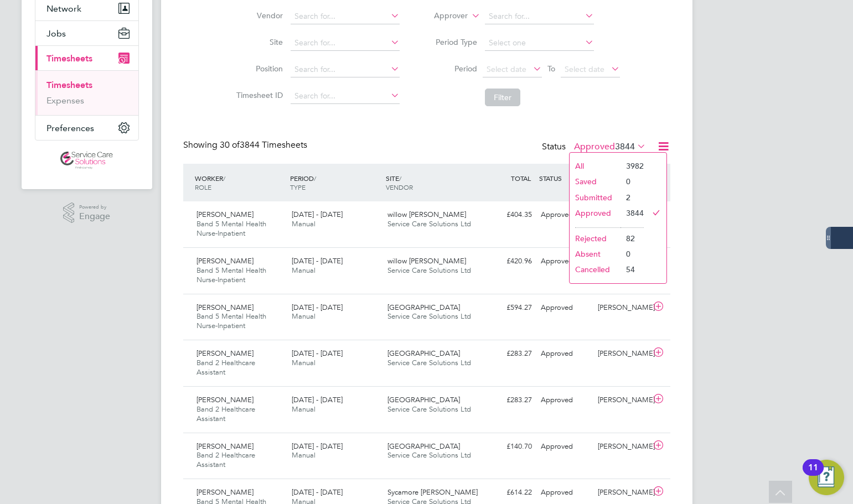 Image resolution: width=853 pixels, height=504 pixels. What do you see at coordinates (56, 34) in the screenshot?
I see `span: Jobs` at bounding box center [56, 34].